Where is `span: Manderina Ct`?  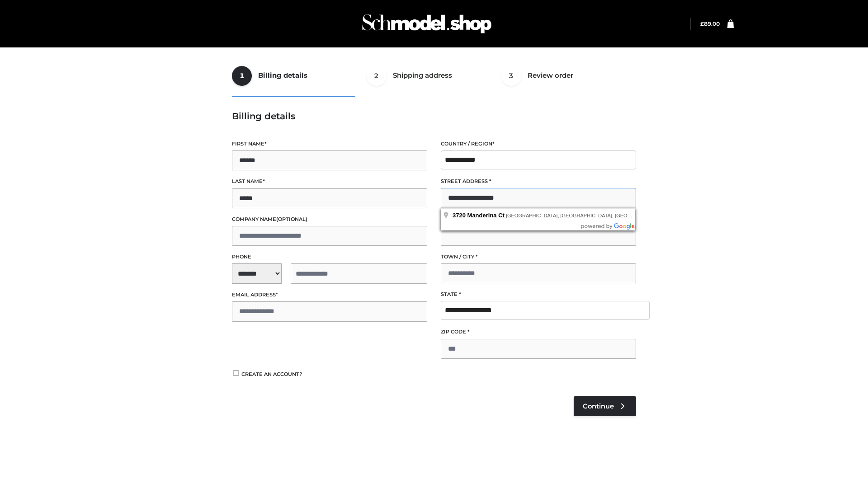 span: Manderina Ct is located at coordinates (486, 215).